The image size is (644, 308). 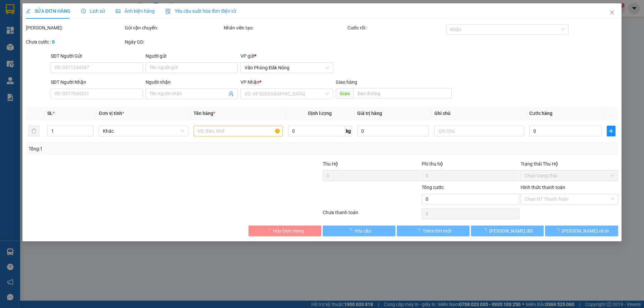 What do you see at coordinates (543, 187) in the screenshot?
I see `label: Hình thức thanh toán` at bounding box center [543, 187].